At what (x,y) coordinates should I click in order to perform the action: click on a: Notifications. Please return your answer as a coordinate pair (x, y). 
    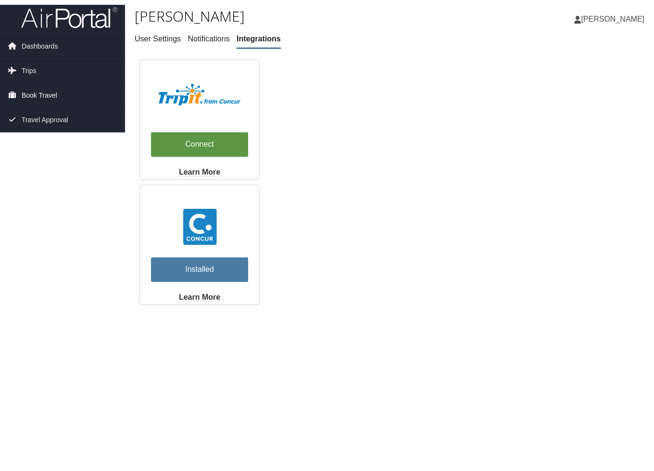
    Looking at the image, I should click on (209, 38).